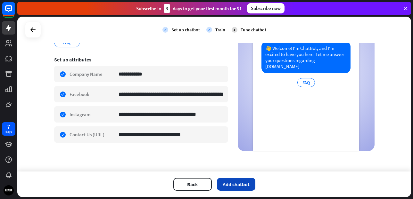 The width and height of the screenshot is (413, 199). What do you see at coordinates (236, 184) in the screenshot?
I see `button: Add chatbot` at bounding box center [236, 184].